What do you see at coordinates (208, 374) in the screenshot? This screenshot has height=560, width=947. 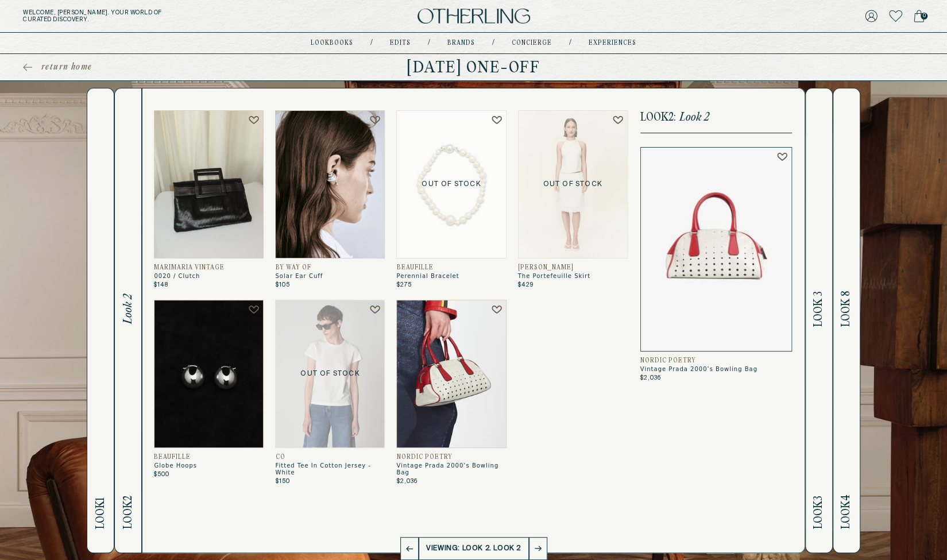 I see `img: Globe Hoops` at bounding box center [208, 374].